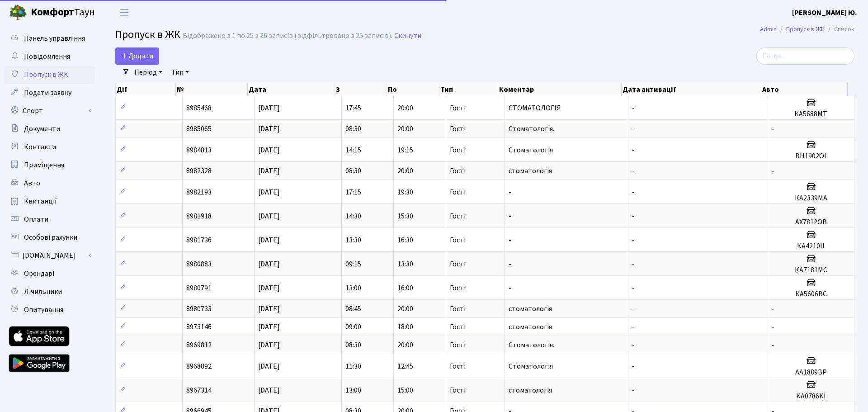  What do you see at coordinates (199, 129) in the screenshot?
I see `span: 8985065` at bounding box center [199, 129].